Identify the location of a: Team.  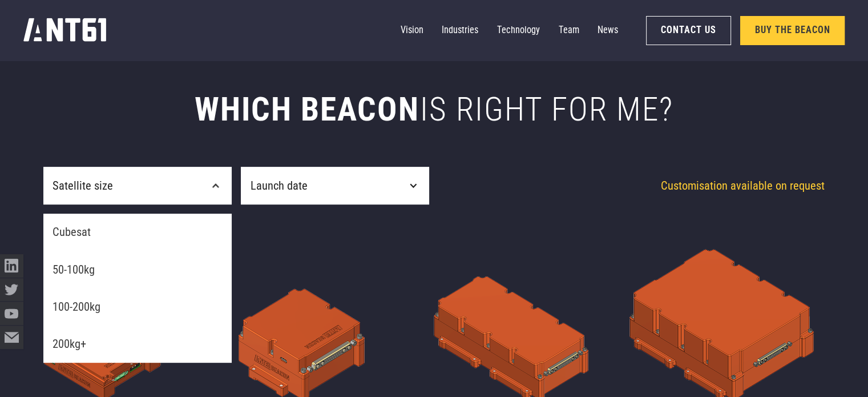
(569, 30).